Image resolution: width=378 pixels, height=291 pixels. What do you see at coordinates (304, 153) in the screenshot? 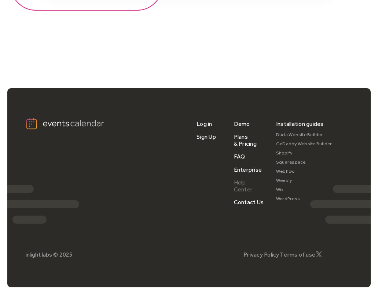
I see `a: Shopify` at bounding box center [304, 153].